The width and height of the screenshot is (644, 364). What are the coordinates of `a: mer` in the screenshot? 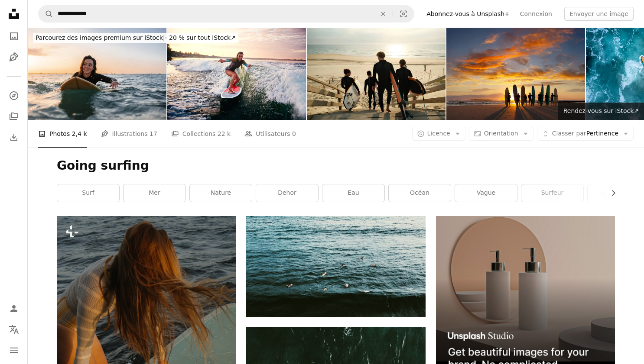 It's located at (154, 193).